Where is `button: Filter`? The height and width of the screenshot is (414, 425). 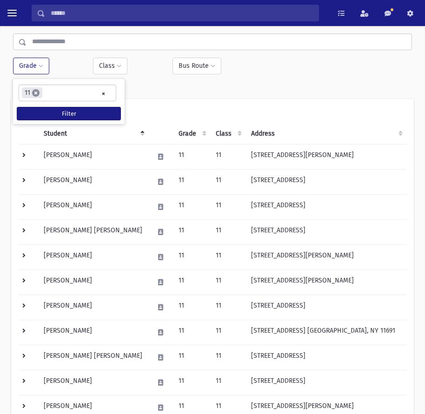
button: Filter is located at coordinates (69, 113).